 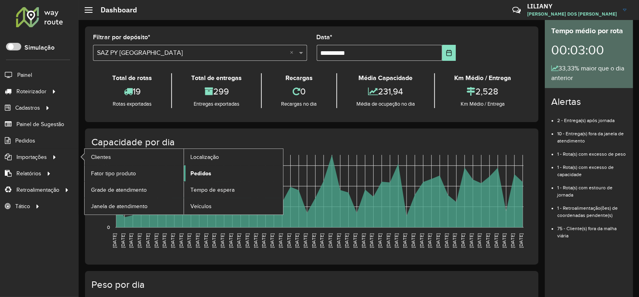 I want to click on span: Tempo de espera, so click(x=212, y=190).